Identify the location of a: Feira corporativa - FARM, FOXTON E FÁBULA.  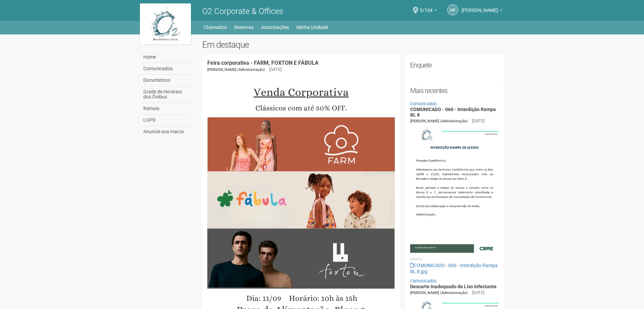
(263, 63).